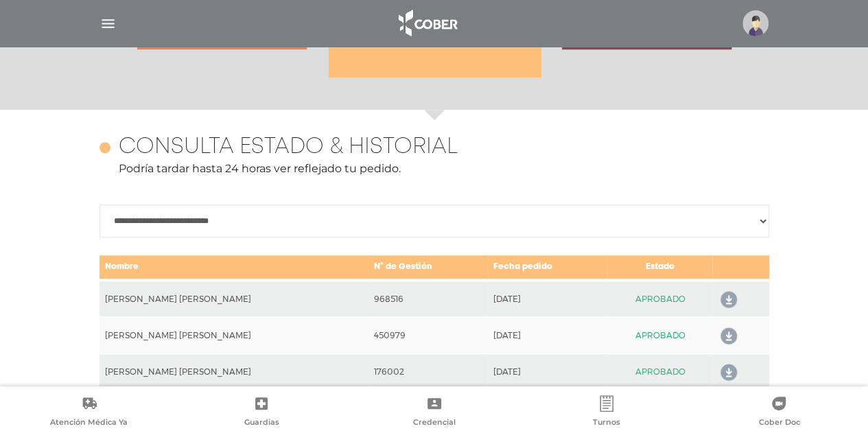 The height and width of the screenshot is (433, 868). I want to click on span: Atención Médica Ya, so click(89, 423).